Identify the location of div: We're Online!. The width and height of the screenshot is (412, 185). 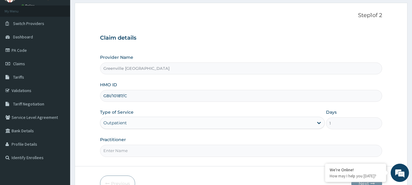
(356, 170).